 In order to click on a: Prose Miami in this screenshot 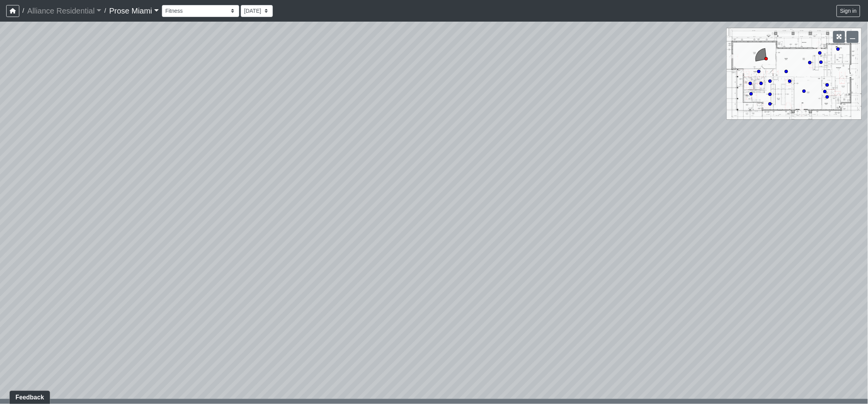, I will do `click(134, 10)`.